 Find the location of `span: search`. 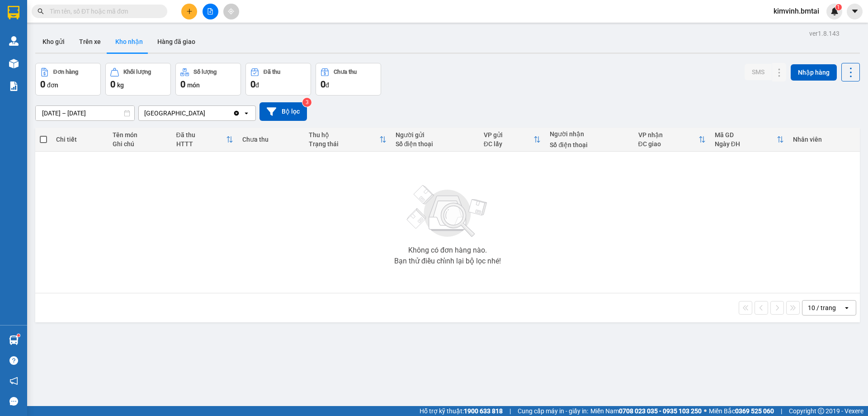

span: search is located at coordinates (41, 11).